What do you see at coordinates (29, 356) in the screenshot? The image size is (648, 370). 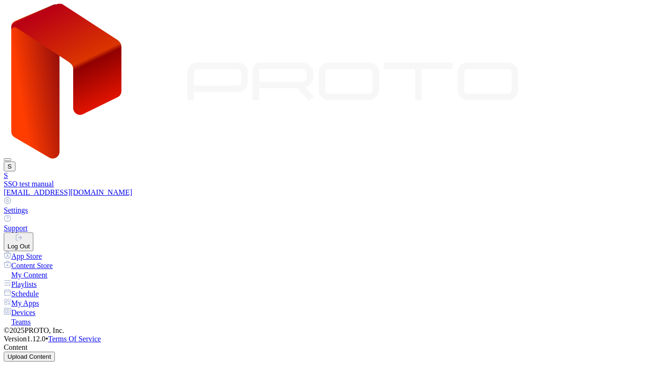 I see `button: Upload Content` at bounding box center [29, 356].